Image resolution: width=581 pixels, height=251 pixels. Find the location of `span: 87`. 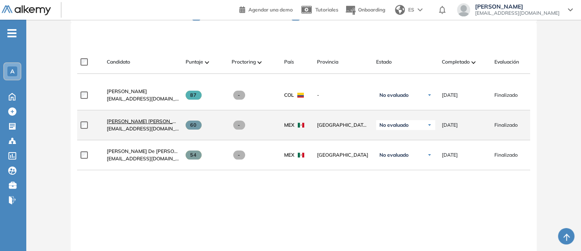

span: 87 is located at coordinates (193, 95).